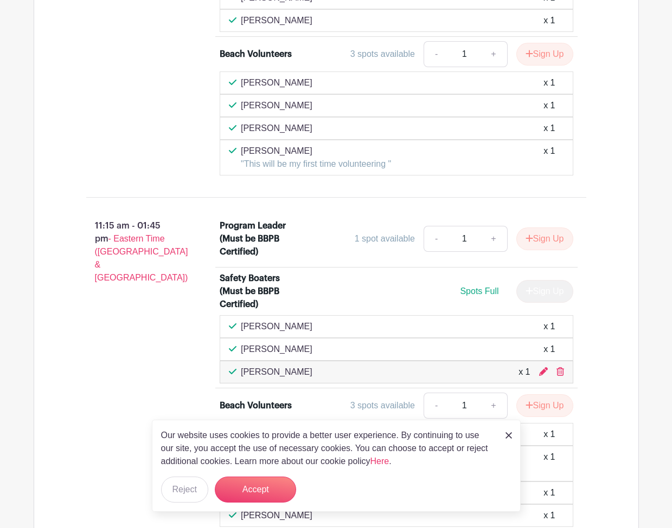 The height and width of the screenshot is (528, 672). What do you see at coordinates (379, 461) in the screenshot?
I see `a: Here` at bounding box center [379, 461].